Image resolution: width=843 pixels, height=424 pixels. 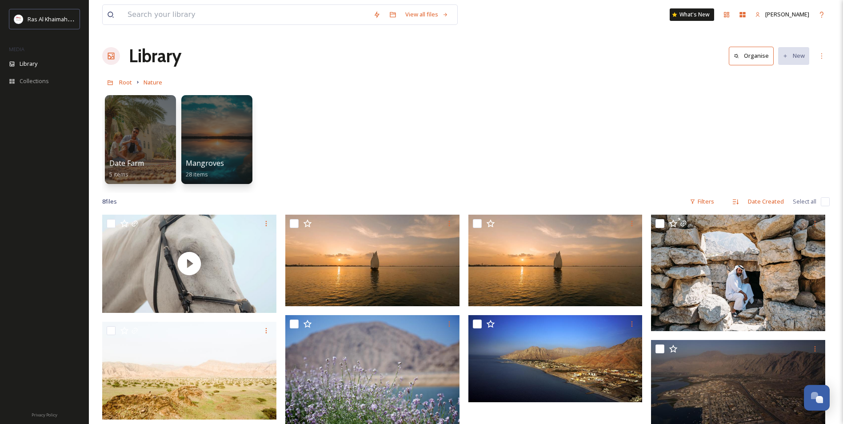 What do you see at coordinates (155, 56) in the screenshot?
I see `a: Library` at bounding box center [155, 56].